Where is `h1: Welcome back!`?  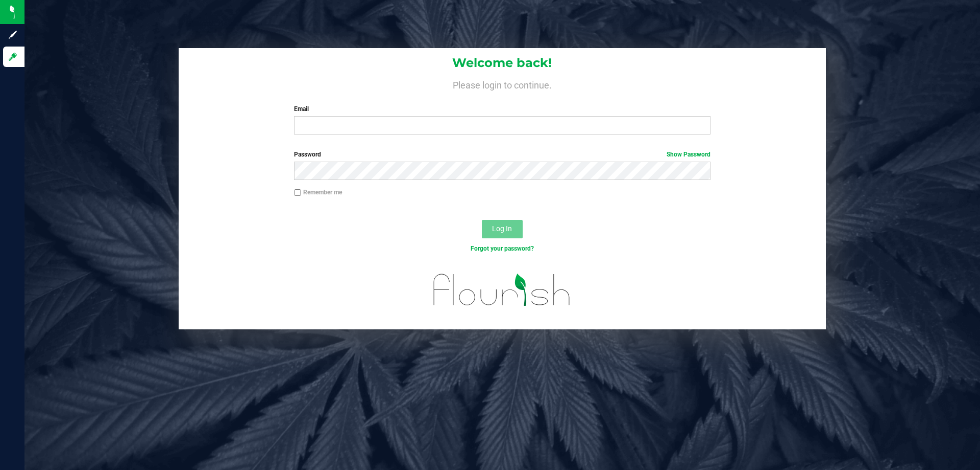
h1: Welcome back! is located at coordinates (502, 62).